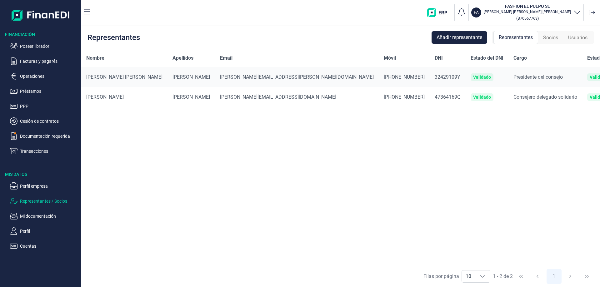 The height and width of the screenshot is (287, 600). Describe the element at coordinates (44, 216) in the screenshot. I see `button: Mi documentación` at that location.